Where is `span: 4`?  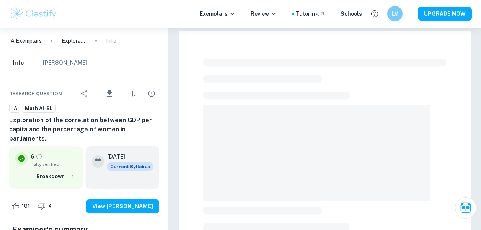
span: 4 is located at coordinates (50, 206).